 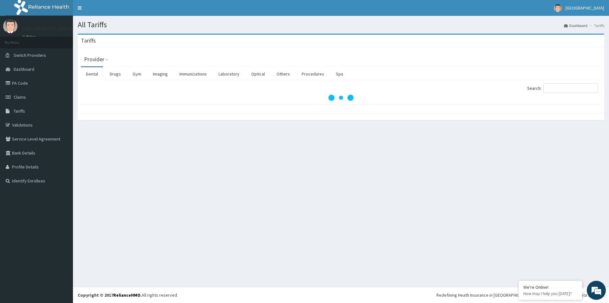 What do you see at coordinates (160, 74) in the screenshot?
I see `a: Imaging` at bounding box center [160, 74].